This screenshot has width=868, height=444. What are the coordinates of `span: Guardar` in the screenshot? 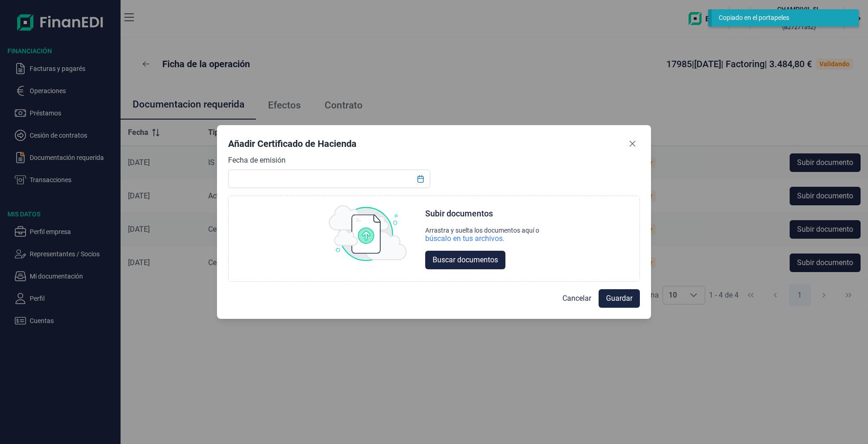 It's located at (619, 299).